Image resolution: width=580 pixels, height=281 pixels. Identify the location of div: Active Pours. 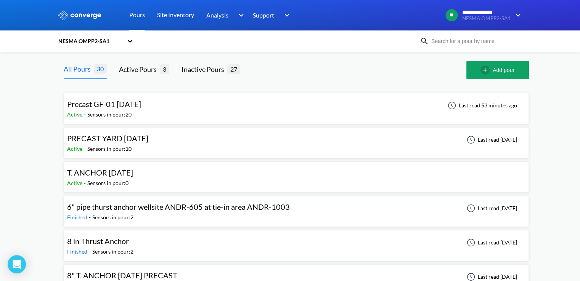
(139, 69).